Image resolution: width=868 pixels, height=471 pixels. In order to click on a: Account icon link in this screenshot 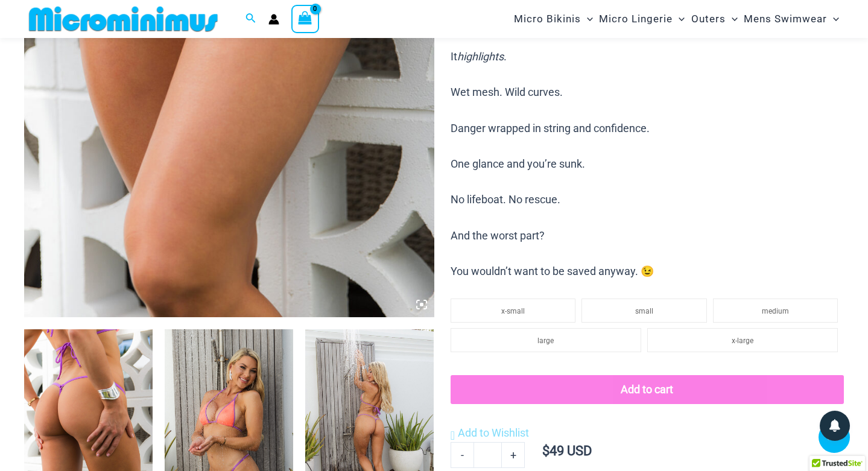, I will do `click(273, 20)`.